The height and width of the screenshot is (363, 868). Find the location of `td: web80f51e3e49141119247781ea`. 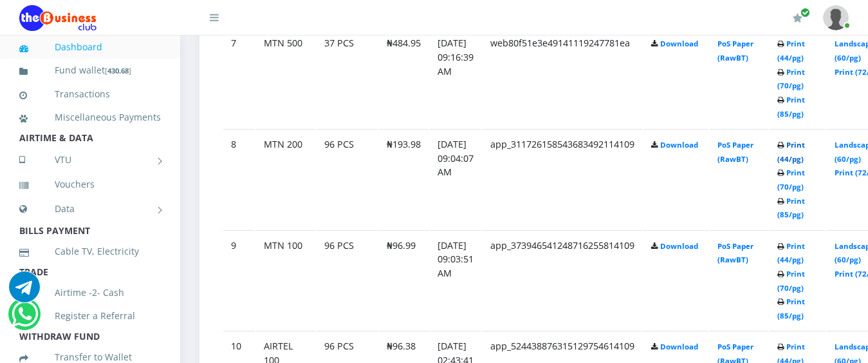

td: web80f51e3e49141119247781ea is located at coordinates (563, 78).